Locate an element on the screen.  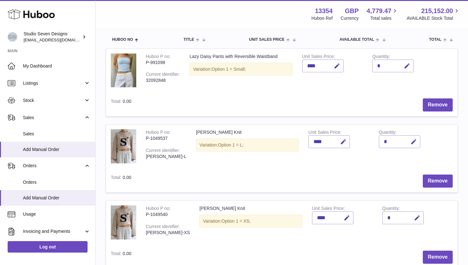
span: Option 1 = L; is located at coordinates (231, 145).